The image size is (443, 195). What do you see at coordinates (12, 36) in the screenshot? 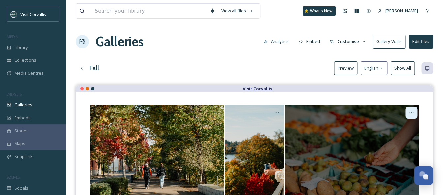
I see `span: MEDIA` at bounding box center [12, 36].